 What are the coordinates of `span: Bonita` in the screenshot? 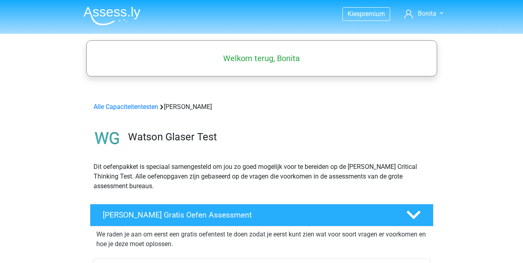 It's located at (427, 13).